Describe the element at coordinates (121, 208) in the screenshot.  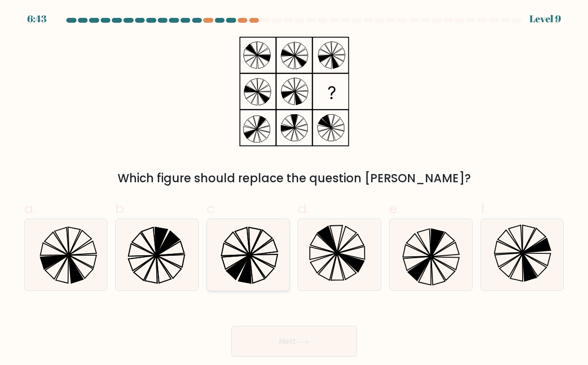
I see `span: b.` at that location.